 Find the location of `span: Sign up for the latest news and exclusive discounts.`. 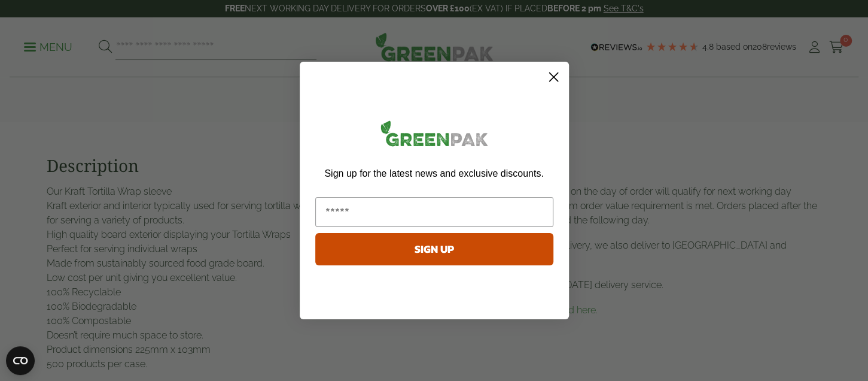

span: Sign up for the latest news and exclusive discounts. is located at coordinates (434, 173).